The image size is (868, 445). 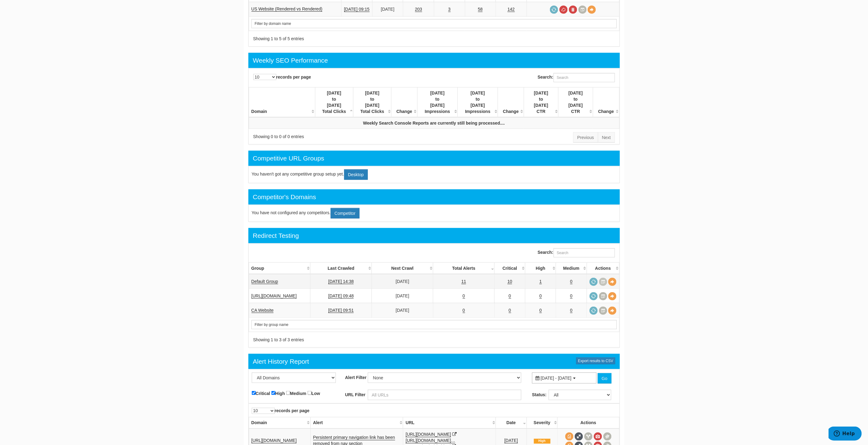 I want to click on a: 1, so click(x=540, y=281).